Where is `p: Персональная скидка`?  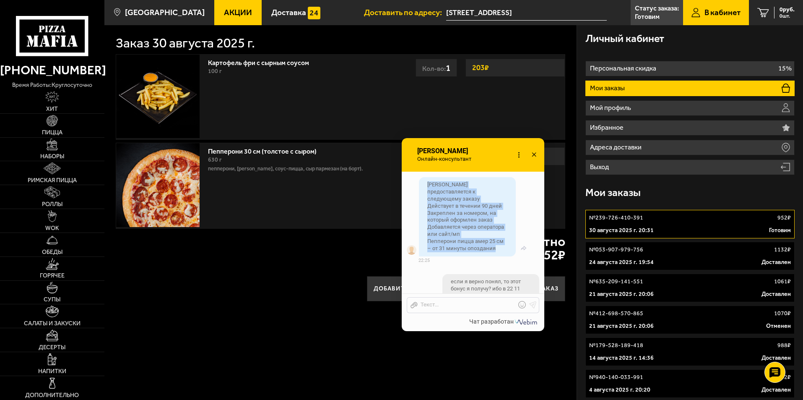 p: Персональная скидка is located at coordinates (624, 68).